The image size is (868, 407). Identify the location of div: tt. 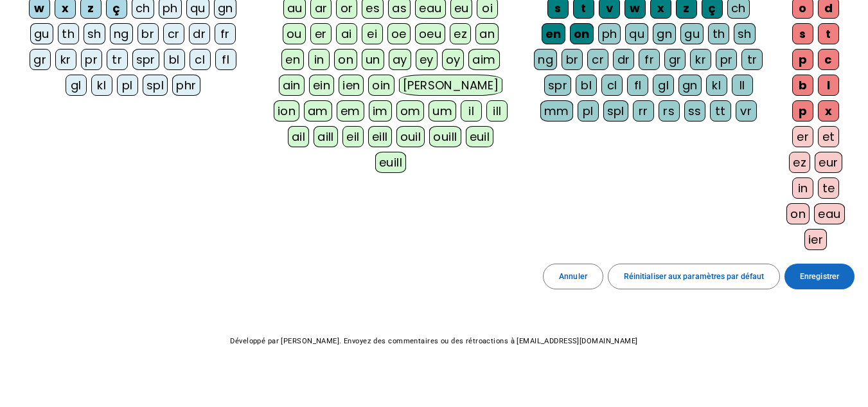
(720, 111).